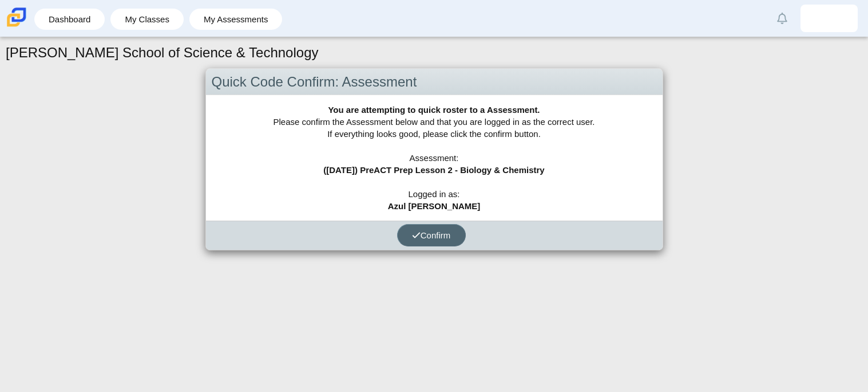 This screenshot has height=392, width=868. I want to click on img: Carmen School of Science & Technology, so click(17, 18).